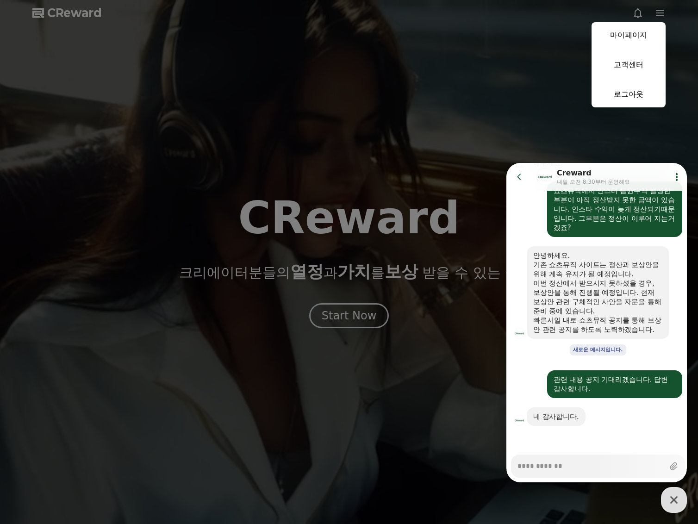  What do you see at coordinates (629, 65) in the screenshot?
I see `button: 마이페이지 고객센터 로그아웃` at bounding box center [629, 65].